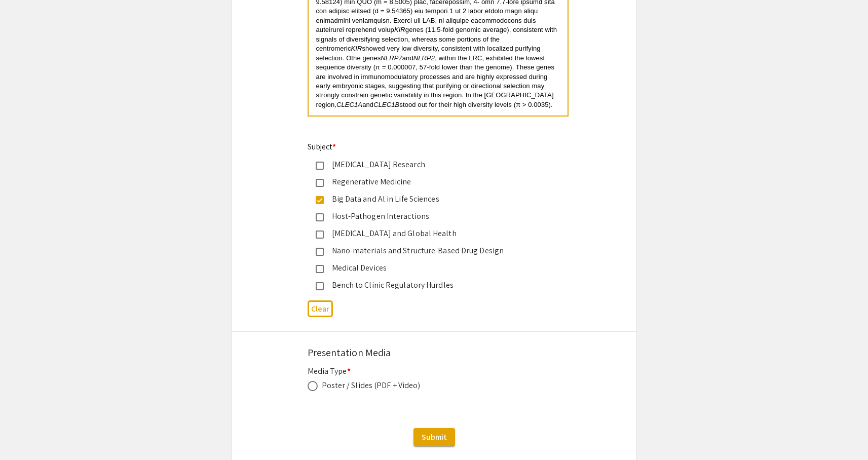  I want to click on button: Submit, so click(434, 437).